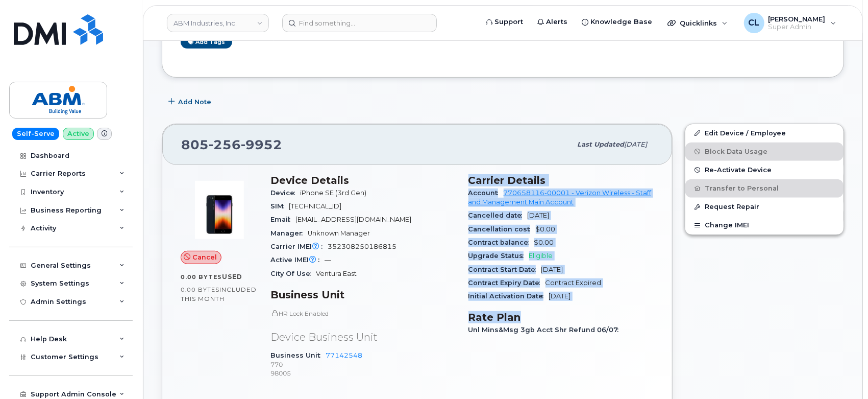 The width and height of the screenshot is (868, 399). Describe the element at coordinates (232, 144) in the screenshot. I see `span: 805` at that location.